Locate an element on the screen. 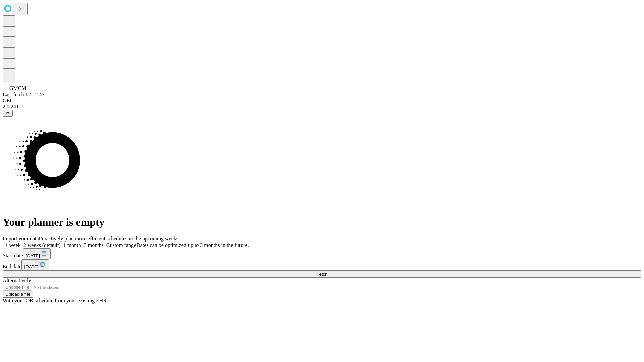  div: End date is located at coordinates (322, 264).